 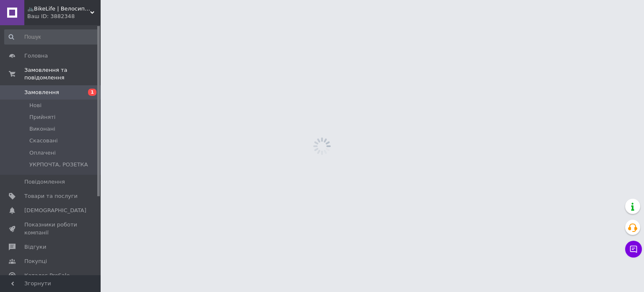 I want to click on span: Замовлення, so click(x=42, y=92).